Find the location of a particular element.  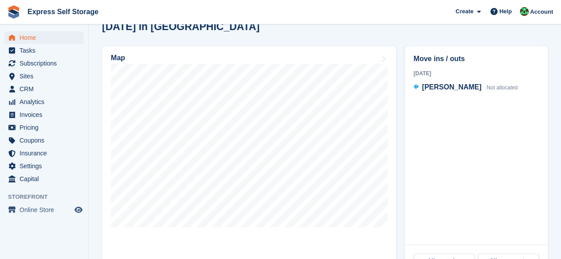

span: Sites is located at coordinates (46, 76).